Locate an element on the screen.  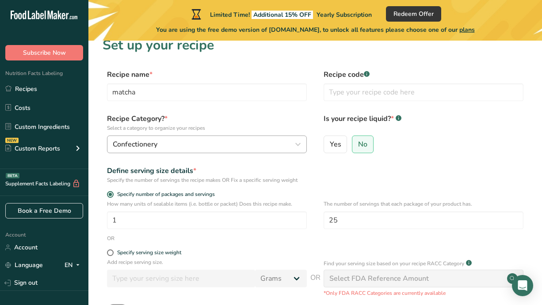
span: Confectionery is located at coordinates (135, 144).